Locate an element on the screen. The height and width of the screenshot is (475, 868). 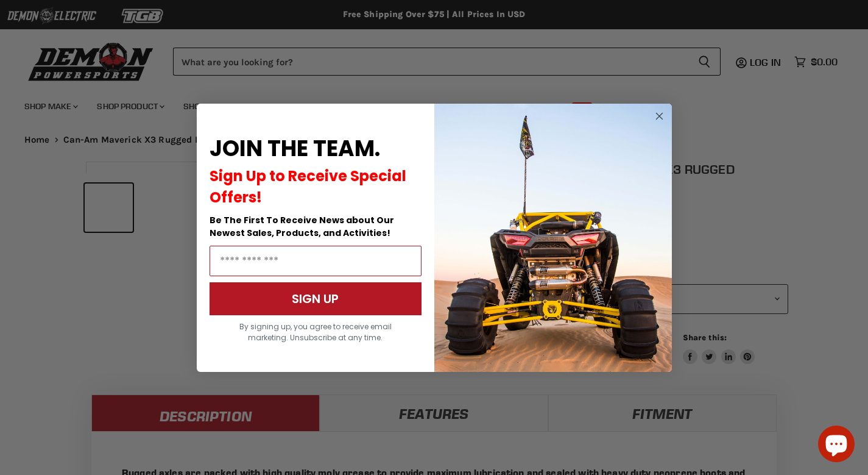
span: Be The First To Receive News about Our Newest Sales, Products, and Activities! is located at coordinates (301, 226).